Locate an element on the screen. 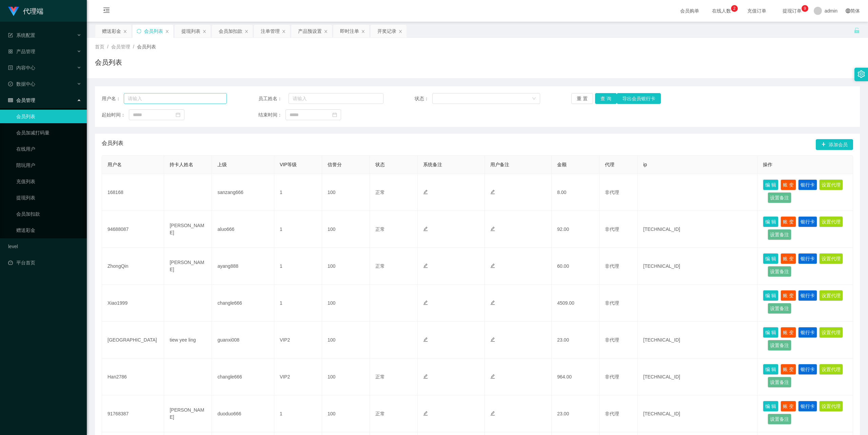 The width and height of the screenshot is (868, 435). a: 会员加扣款 is located at coordinates (49, 214).